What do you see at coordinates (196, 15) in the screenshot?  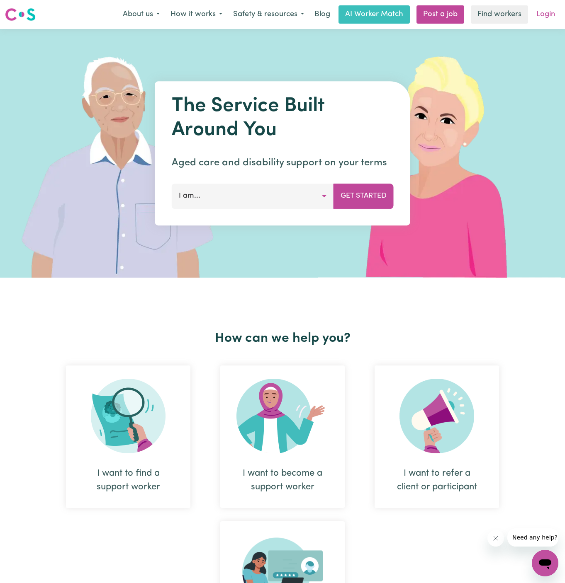 I see `button: How it works` at bounding box center [196, 15].